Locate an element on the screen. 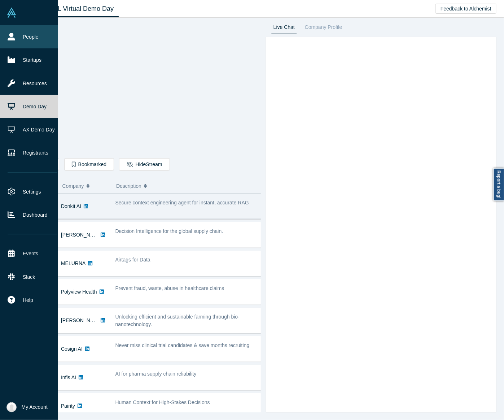 Image resolution: width=504 pixels, height=420 pixels. a: Cosign AI is located at coordinates (72, 349).